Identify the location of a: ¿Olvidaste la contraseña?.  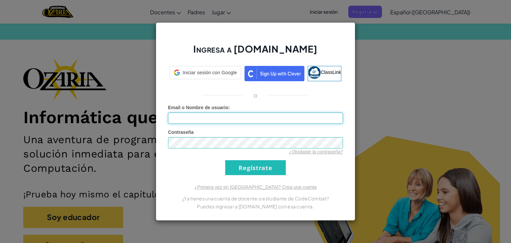
(316, 152).